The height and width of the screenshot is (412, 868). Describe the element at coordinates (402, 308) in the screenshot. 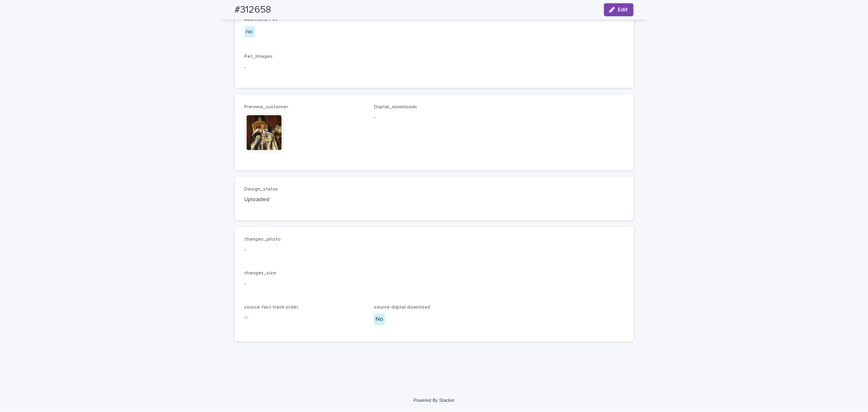

I see `span: source-digital-download` at that location.